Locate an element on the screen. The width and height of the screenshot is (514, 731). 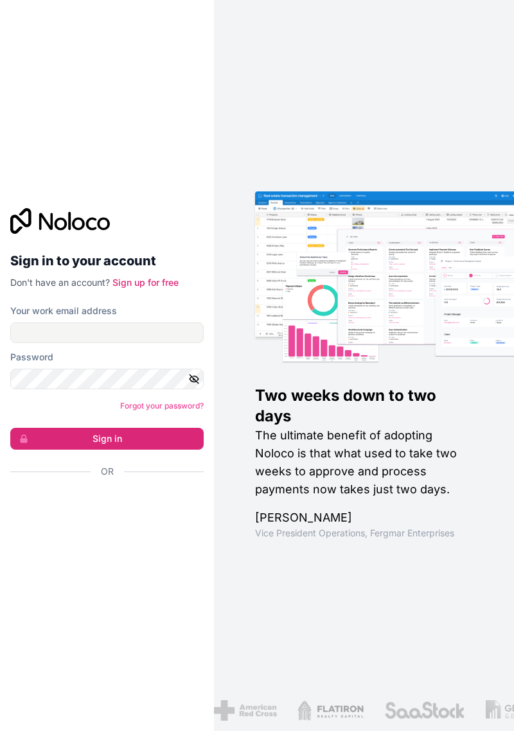
h2: The ultimate benefit of adopting Noloco is that what used to take two weeks to approve and proces... is located at coordinates (364, 463).